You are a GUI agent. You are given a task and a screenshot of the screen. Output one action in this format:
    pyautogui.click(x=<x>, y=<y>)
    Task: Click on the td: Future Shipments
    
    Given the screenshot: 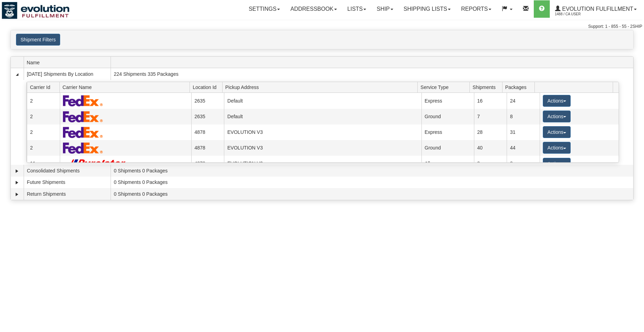 What is the action you would take?
    pyautogui.click(x=67, y=182)
    